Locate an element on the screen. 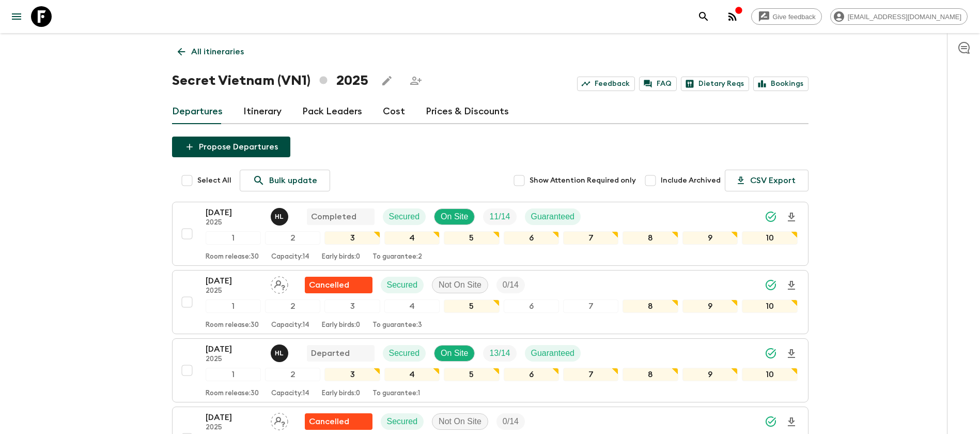 The height and width of the screenshot is (434, 980). a: Departures is located at coordinates (197, 112).